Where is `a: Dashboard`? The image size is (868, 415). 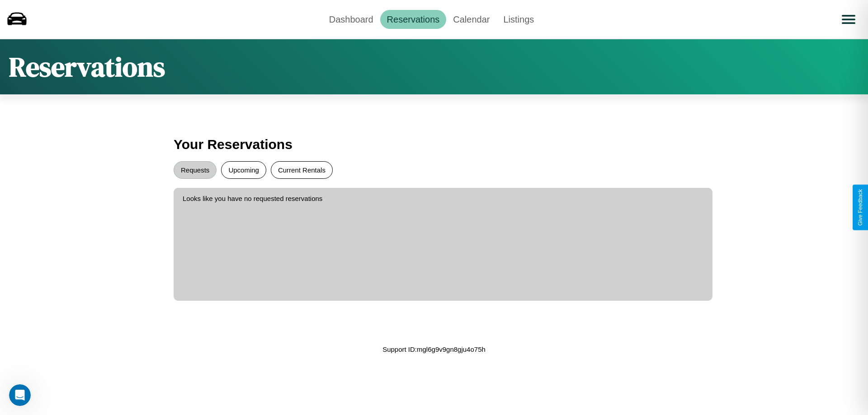 a: Dashboard is located at coordinates (351, 19).